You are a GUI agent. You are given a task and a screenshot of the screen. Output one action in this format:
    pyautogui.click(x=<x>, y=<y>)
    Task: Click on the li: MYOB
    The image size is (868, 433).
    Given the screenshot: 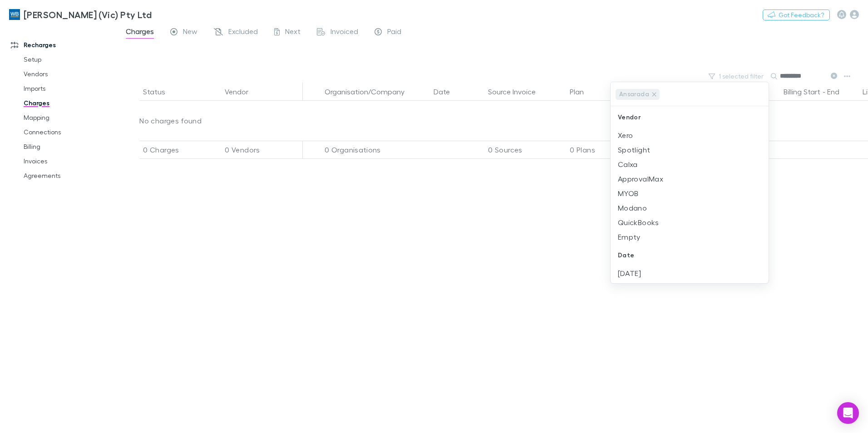 What is the action you would take?
    pyautogui.click(x=689, y=193)
    